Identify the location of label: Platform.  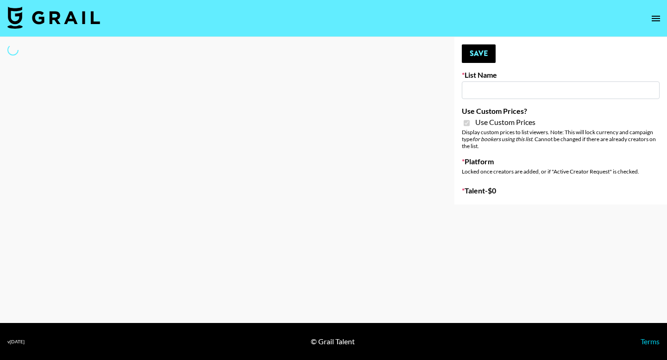
(560, 162).